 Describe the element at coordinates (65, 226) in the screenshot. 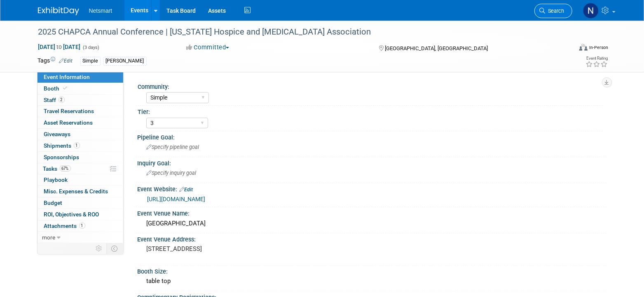

I see `span: Attachments` at that location.